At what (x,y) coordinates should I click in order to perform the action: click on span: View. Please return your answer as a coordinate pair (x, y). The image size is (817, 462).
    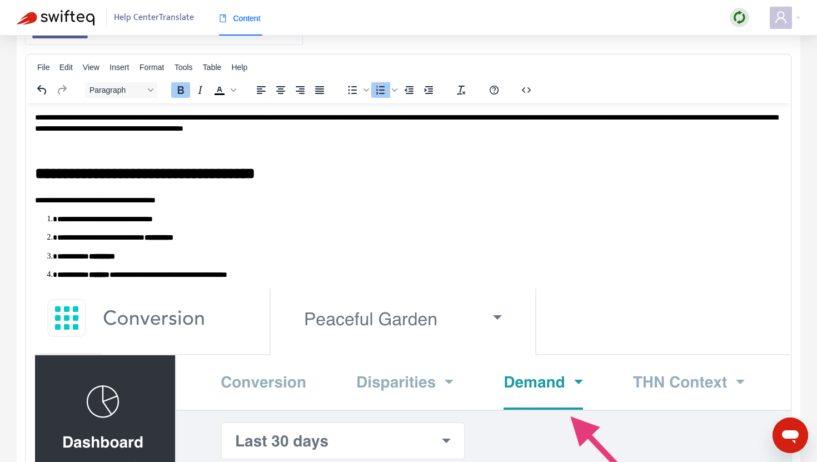
    Looking at the image, I should click on (91, 67).